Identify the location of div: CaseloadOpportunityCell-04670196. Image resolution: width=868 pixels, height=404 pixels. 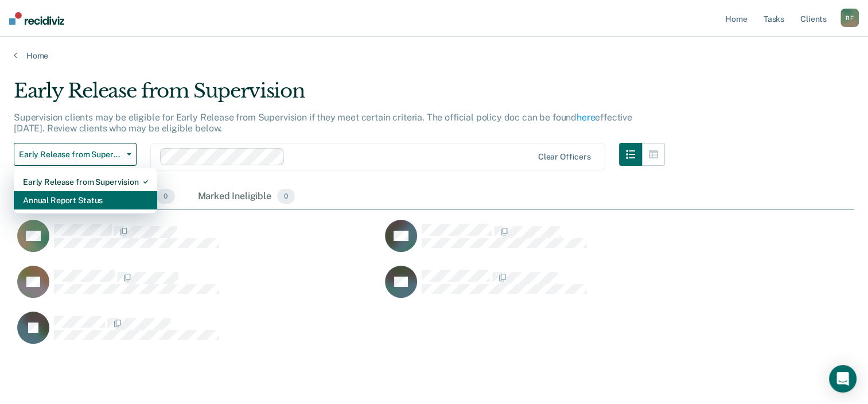
(197, 242).